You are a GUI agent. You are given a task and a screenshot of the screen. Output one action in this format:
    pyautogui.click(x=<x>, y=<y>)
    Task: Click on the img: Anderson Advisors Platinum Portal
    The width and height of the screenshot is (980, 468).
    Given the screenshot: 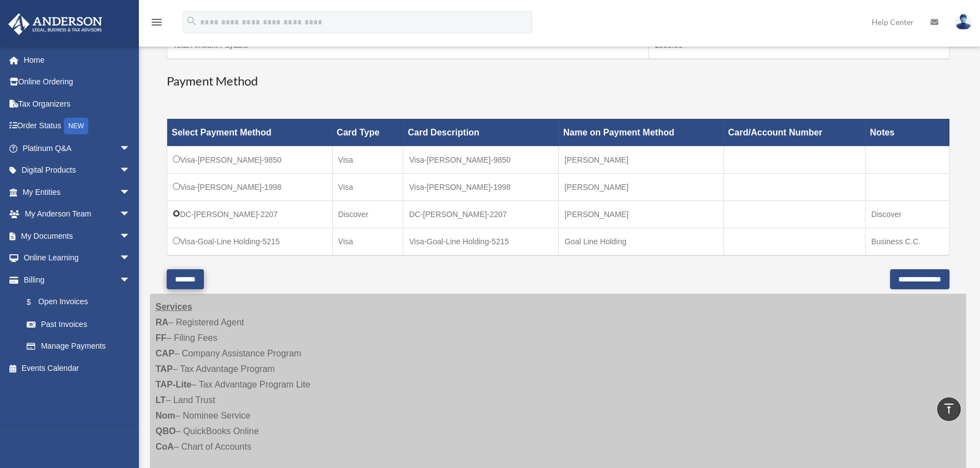 What is the action you would take?
    pyautogui.click(x=55, y=24)
    